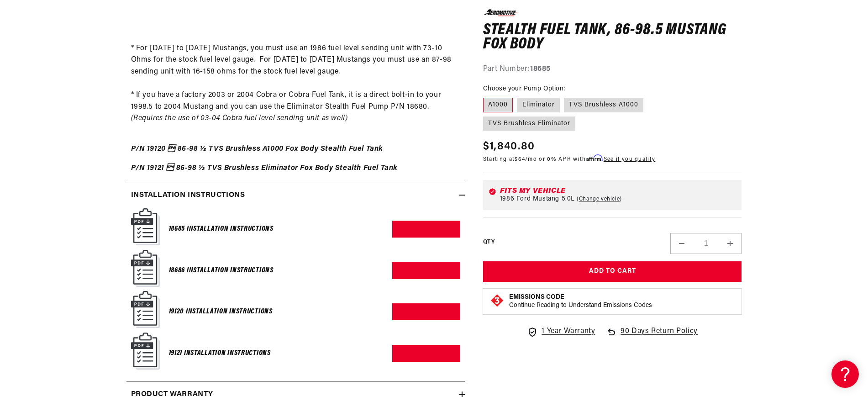  Describe the element at coordinates (652, 336) in the screenshot. I see `a: 90 Days Return Policy` at that location.